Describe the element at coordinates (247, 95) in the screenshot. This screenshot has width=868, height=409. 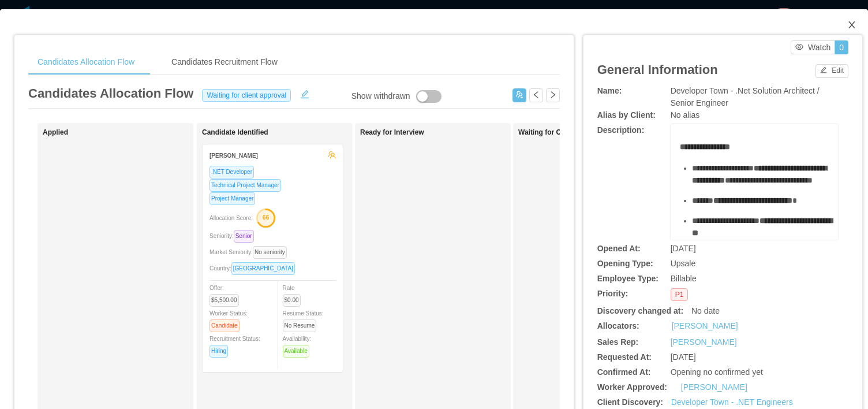
I see `span: Waiting for client approval` at that location.